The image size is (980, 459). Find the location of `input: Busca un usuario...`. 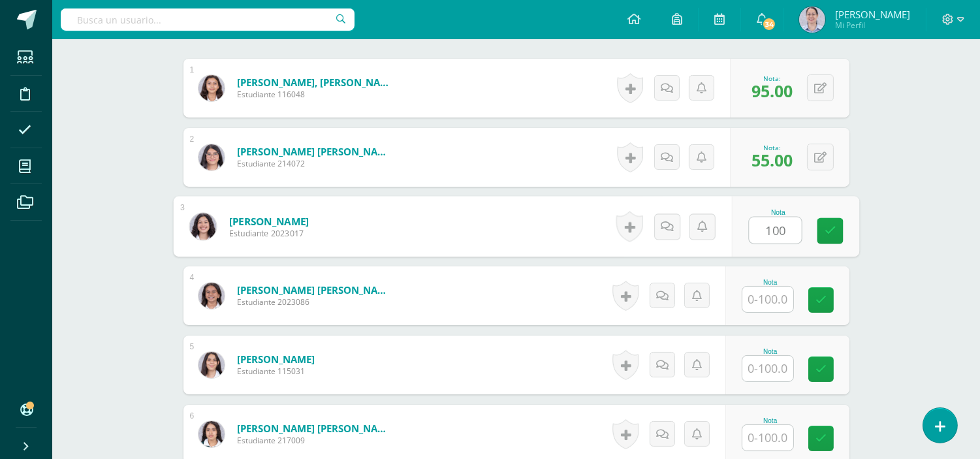

input: Busca un usuario... is located at coordinates (207, 19).